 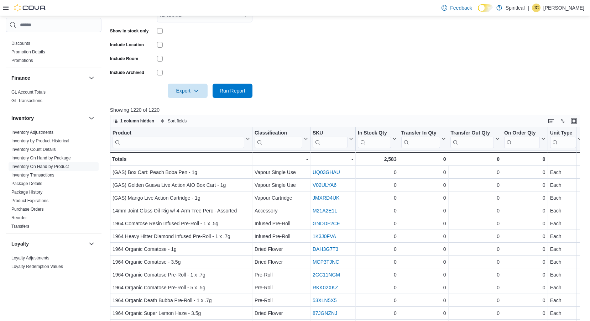 What do you see at coordinates (233, 91) in the screenshot?
I see `button: Run Report` at bounding box center [233, 91].